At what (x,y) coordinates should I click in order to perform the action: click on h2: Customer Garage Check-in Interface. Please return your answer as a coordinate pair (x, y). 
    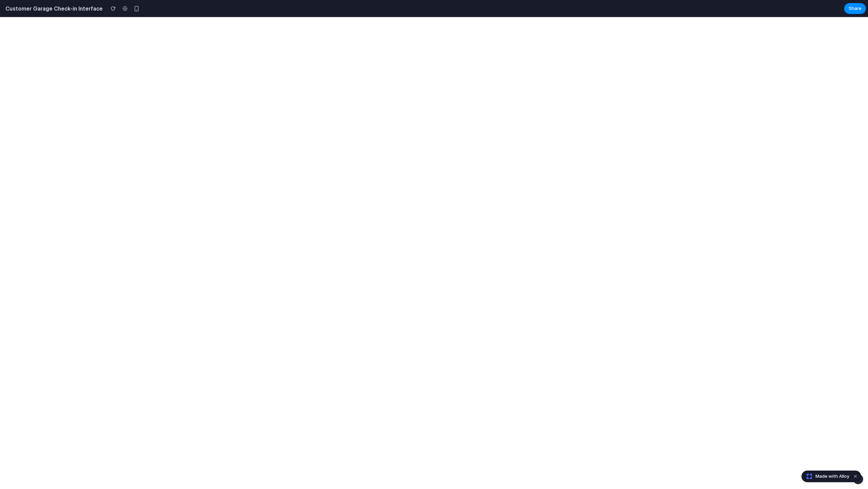
    Looking at the image, I should click on (53, 8).